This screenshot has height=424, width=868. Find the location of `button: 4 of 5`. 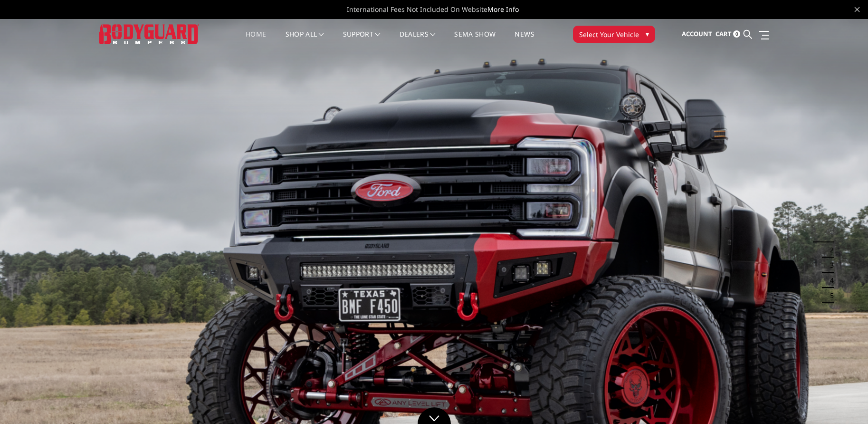

button: 4 of 5 is located at coordinates (829, 280).